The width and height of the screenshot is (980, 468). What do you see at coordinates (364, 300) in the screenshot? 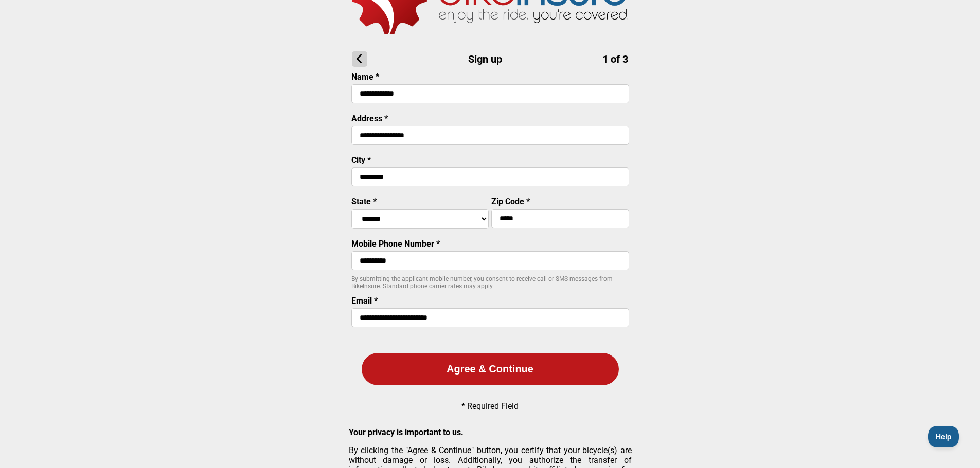
I see `label: Email *` at bounding box center [364, 300].